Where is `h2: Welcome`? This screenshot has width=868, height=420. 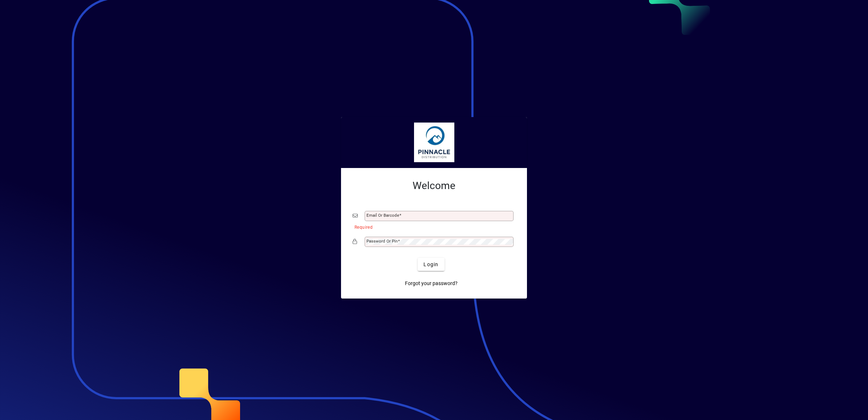
h2: Welcome is located at coordinates (434, 186).